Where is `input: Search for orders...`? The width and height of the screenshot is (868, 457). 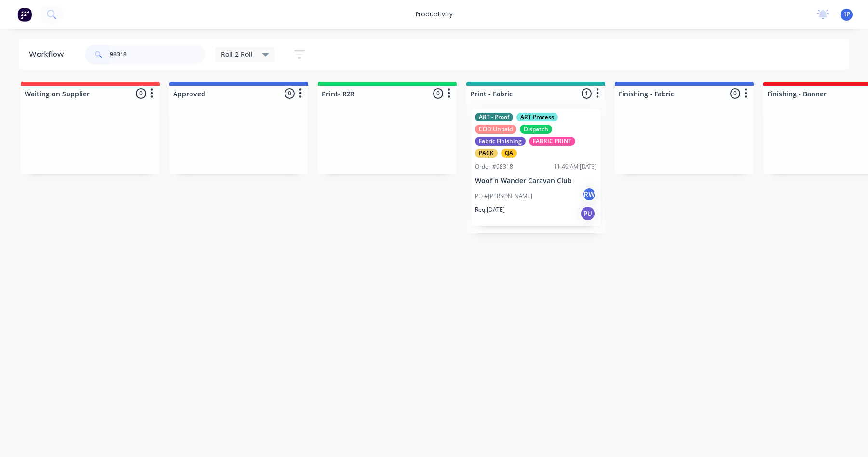
input: Search for orders... is located at coordinates (158, 54).